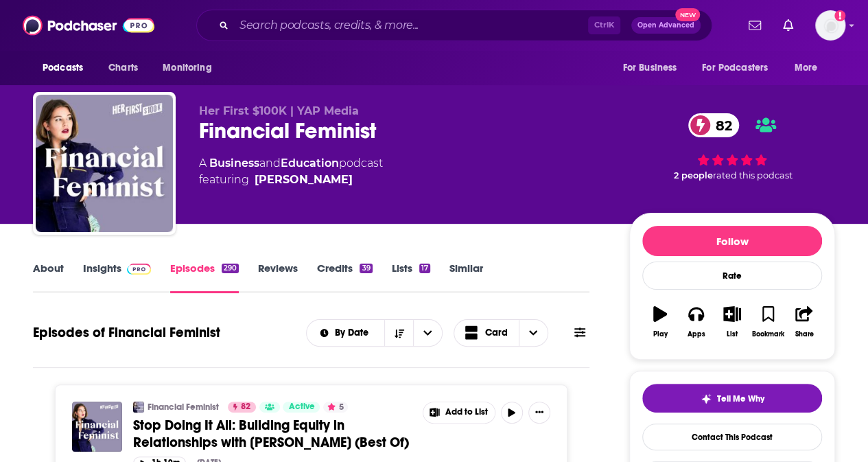  Describe the element at coordinates (344, 277) in the screenshot. I see `a: Credits39` at that location.